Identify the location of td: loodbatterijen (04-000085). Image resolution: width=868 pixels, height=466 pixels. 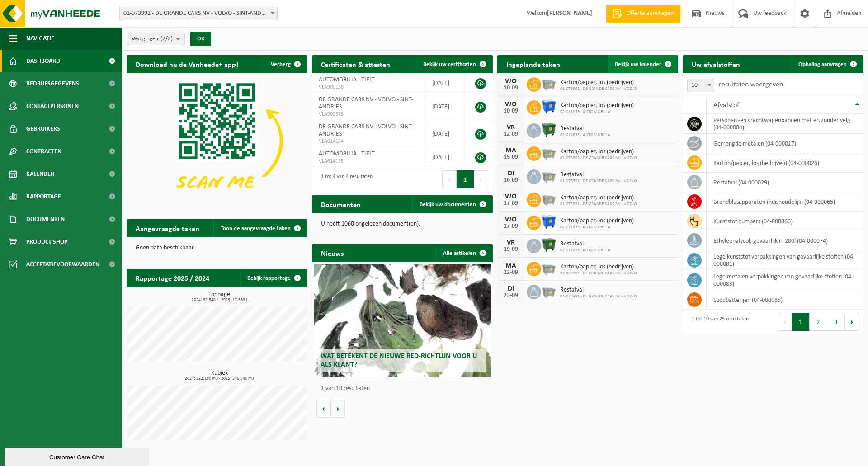
(785, 300).